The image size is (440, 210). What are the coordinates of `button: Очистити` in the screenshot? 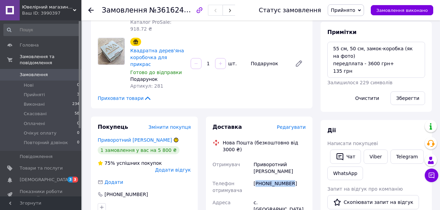 It's located at (367, 98).